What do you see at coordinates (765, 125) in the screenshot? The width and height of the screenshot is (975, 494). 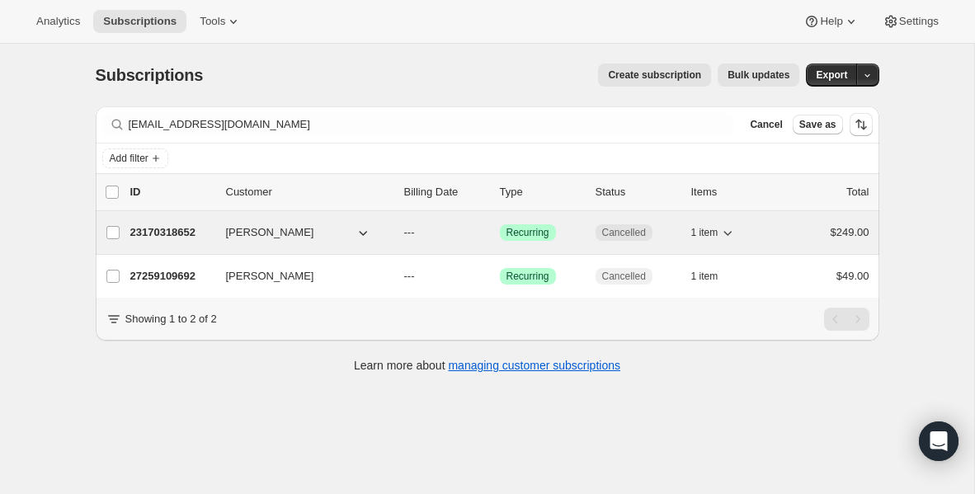 I see `span: Cancel` at bounding box center [765, 125].